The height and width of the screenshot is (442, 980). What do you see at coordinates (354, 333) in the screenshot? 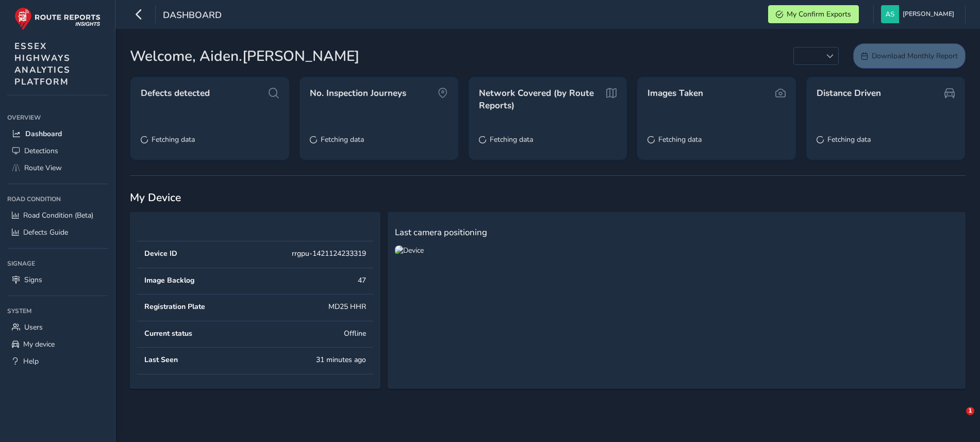
I see `div: Offline` at bounding box center [354, 333].